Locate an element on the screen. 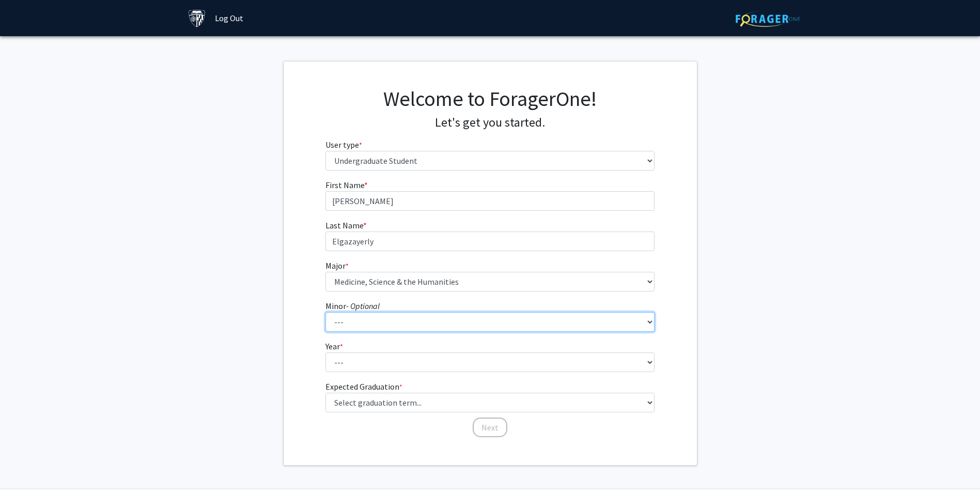  label: Expected Graduation is located at coordinates (364, 387).